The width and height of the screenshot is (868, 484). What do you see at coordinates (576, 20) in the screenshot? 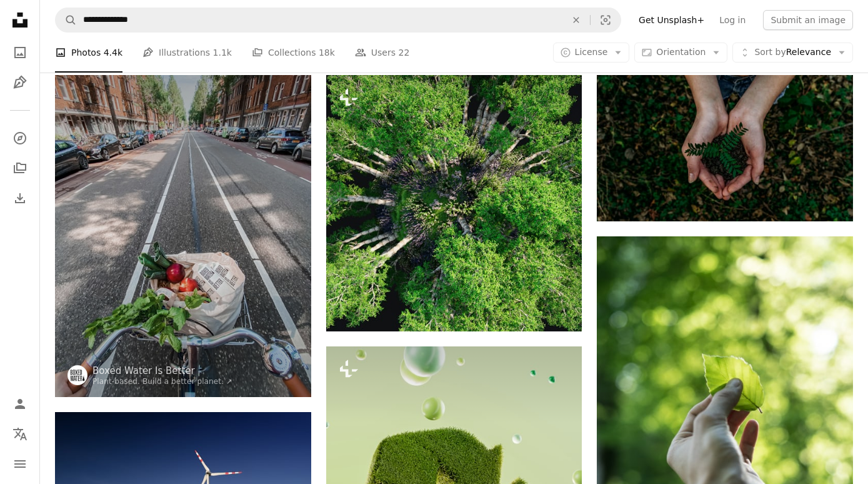
I see `button: Clear` at bounding box center [576, 20].